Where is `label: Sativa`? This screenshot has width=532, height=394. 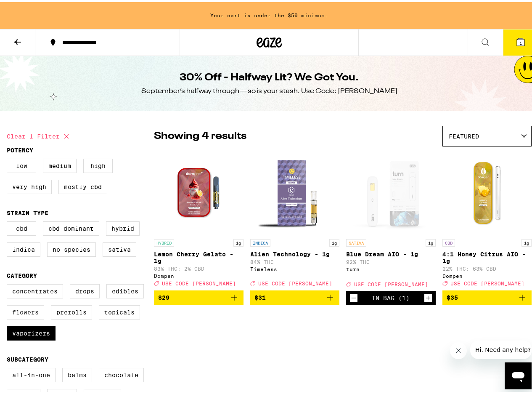 label: Sativa is located at coordinates (120, 247).